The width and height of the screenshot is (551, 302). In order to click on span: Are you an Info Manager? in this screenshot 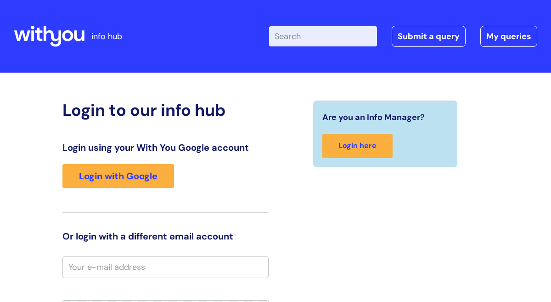, I will do `click(373, 117)`.